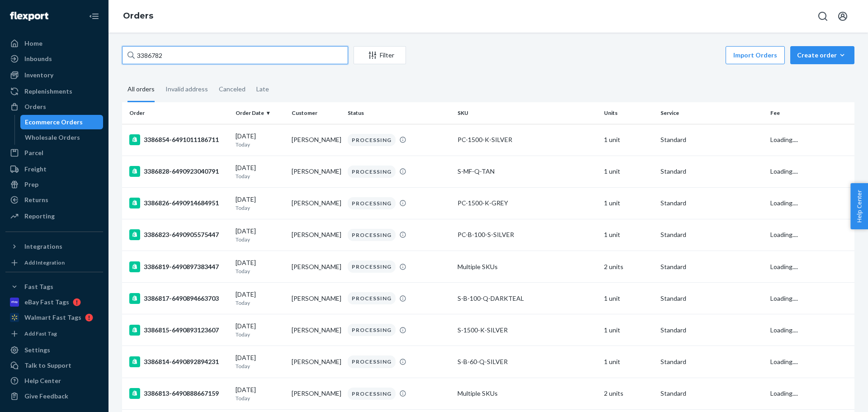  I want to click on a: Home, so click(54, 43).